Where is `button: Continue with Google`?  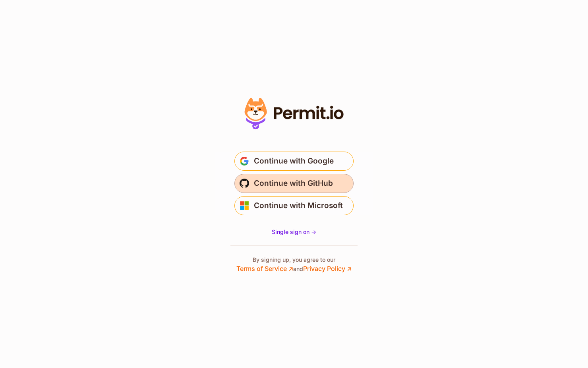
button: Continue with Google is located at coordinates (294, 161).